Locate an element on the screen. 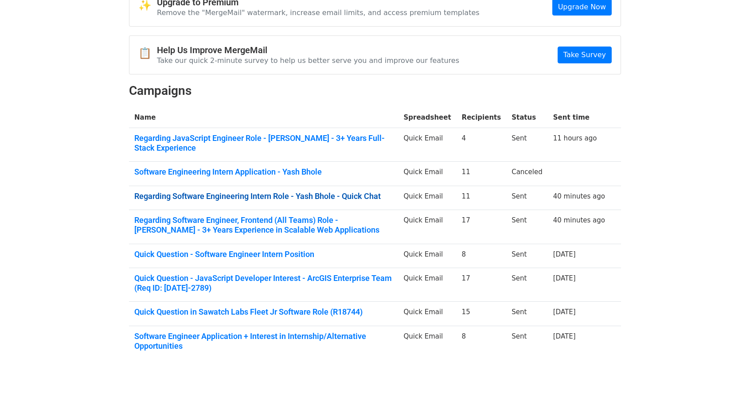 This screenshot has width=750, height=413. div: Chat Widget is located at coordinates (728, 392).